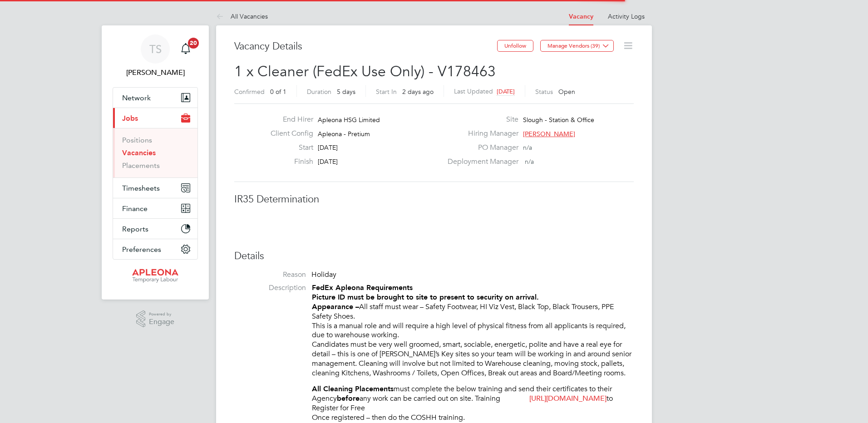 Image resolution: width=868 pixels, height=423 pixels. I want to click on span: Timesheets, so click(141, 188).